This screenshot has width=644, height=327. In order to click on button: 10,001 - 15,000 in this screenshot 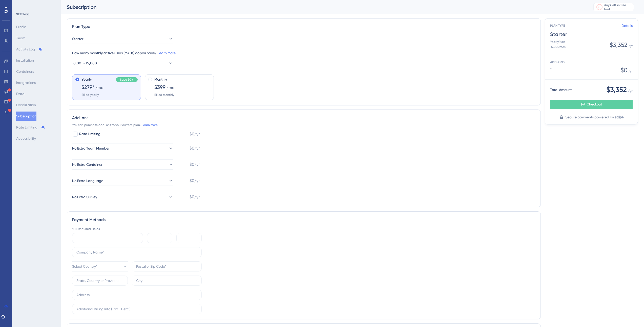, I will do `click(123, 63)`.